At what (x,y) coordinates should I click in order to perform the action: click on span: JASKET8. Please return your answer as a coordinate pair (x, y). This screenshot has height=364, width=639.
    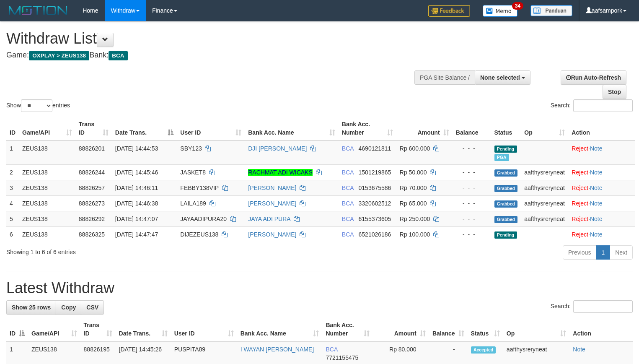
    Looking at the image, I should click on (193, 172).